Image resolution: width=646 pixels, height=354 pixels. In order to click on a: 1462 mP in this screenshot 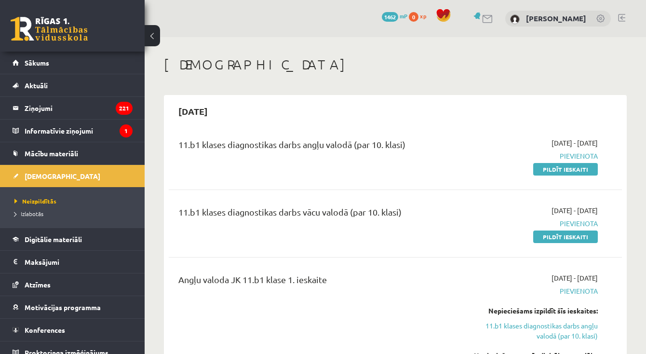, I will do `click(394, 16)`.